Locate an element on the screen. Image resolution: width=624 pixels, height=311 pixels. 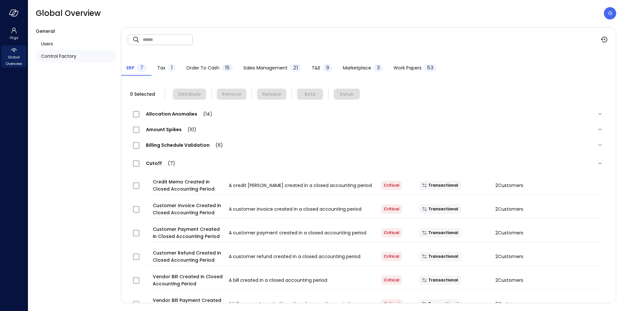
span: Users is located at coordinates (47, 44).